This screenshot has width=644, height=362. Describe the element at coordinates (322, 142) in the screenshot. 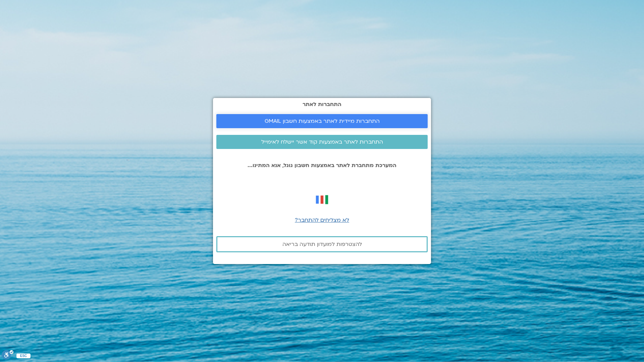

I see `a: התחברות לאתר באמצעות קוד אשר יישלח לאימייל` at that location.